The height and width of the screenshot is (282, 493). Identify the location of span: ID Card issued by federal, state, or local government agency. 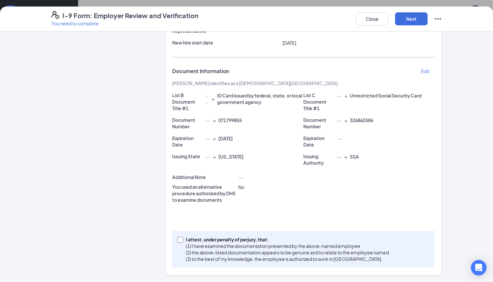
(260, 99).